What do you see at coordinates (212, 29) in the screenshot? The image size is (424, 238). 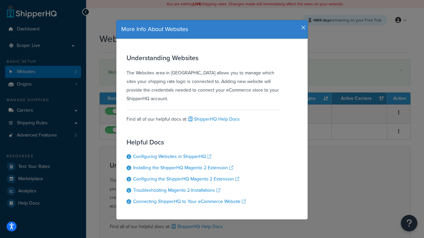 I see `h4: More Info About Websites` at bounding box center [212, 29].